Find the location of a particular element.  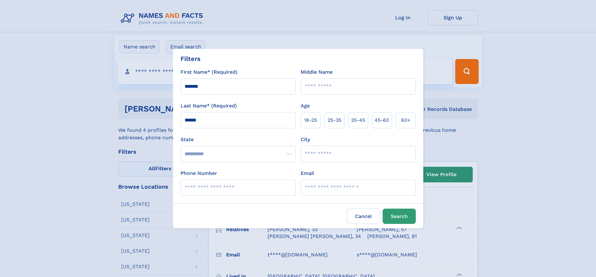

label: Cancel is located at coordinates (363, 216).